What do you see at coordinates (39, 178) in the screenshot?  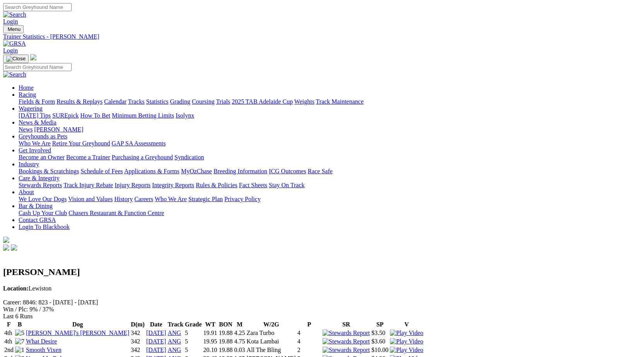 I see `a: Care & Integrity` at bounding box center [39, 178].